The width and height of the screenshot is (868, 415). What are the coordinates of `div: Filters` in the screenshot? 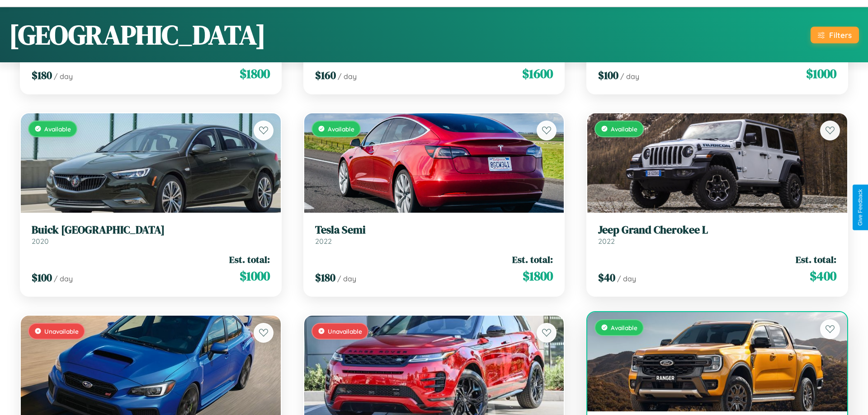 It's located at (840, 35).